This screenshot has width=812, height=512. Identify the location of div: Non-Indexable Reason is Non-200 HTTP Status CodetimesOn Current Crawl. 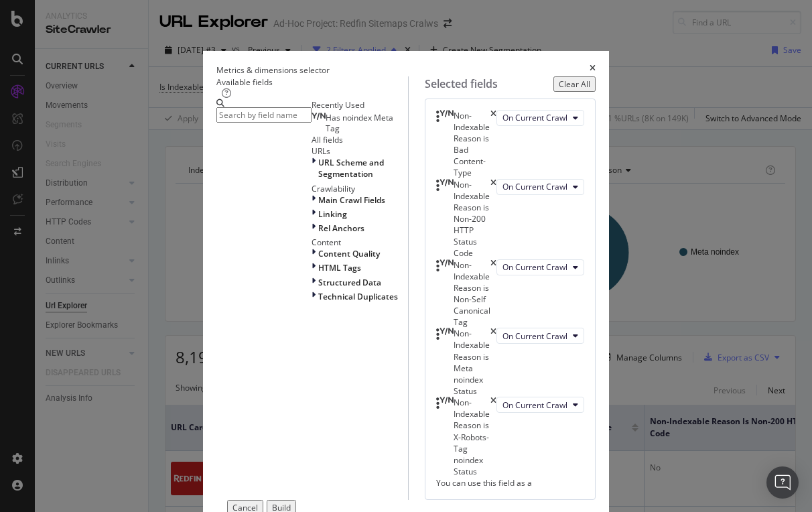
(510, 219).